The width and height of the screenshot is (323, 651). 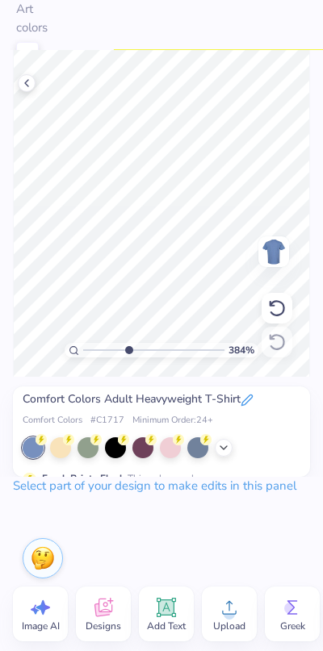 I want to click on div: This color can be expedited for 5 day delivery., so click(x=141, y=486).